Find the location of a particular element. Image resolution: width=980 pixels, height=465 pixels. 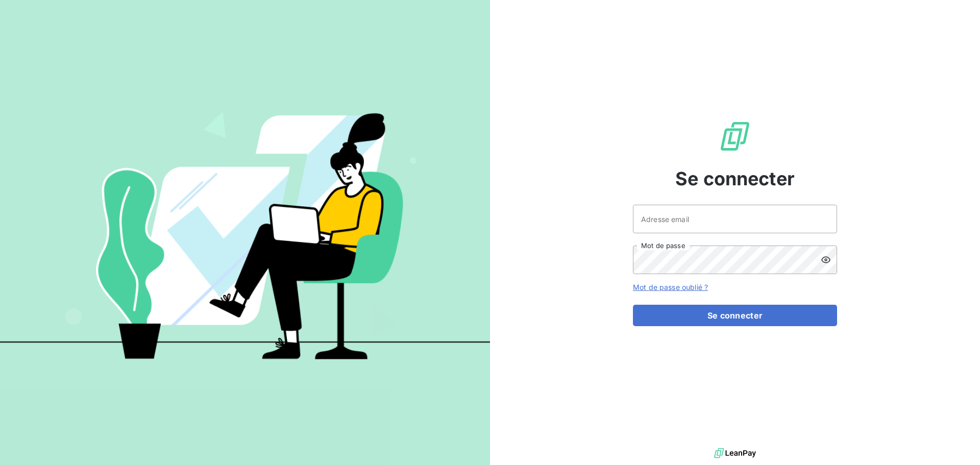

img: logo is located at coordinates (735, 454).